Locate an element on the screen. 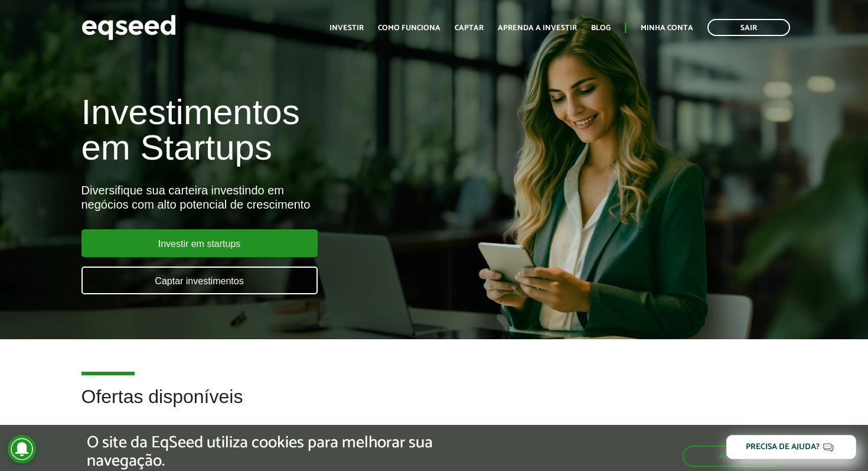 The width and height of the screenshot is (868, 471). h5: O site da EqSeed utiliza cookies para melhorar sua navegação. is located at coordinates (295, 452).